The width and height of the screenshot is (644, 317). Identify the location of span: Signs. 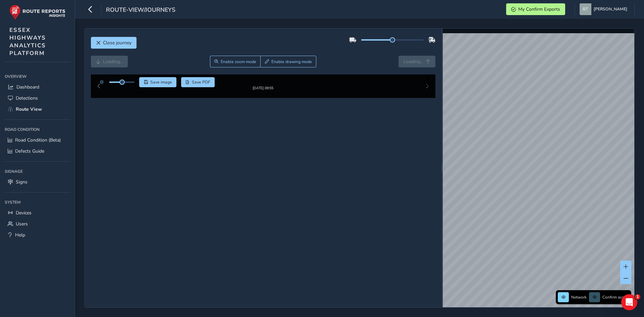
(21, 182).